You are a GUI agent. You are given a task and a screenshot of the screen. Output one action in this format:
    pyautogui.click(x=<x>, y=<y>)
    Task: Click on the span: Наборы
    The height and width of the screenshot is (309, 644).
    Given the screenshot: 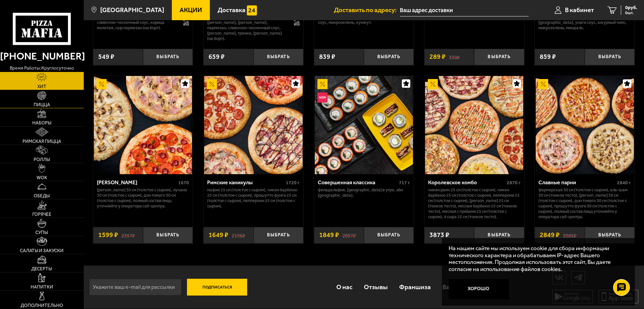 What is the action you would take?
    pyautogui.click(x=42, y=123)
    